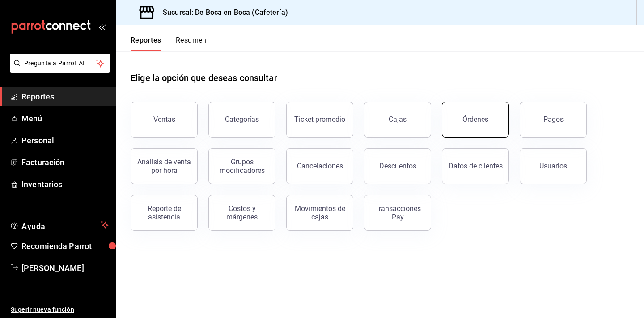  Describe the element at coordinates (242, 119) in the screenshot. I see `div: Categorías` at that location.